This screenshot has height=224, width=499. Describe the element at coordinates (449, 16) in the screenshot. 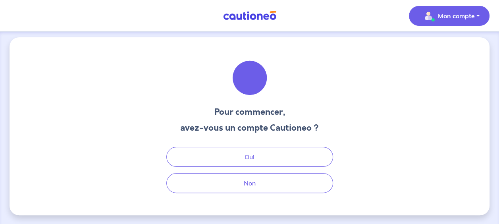

I see `button: illu_account_valid_menu.svgMon compte` at that location.